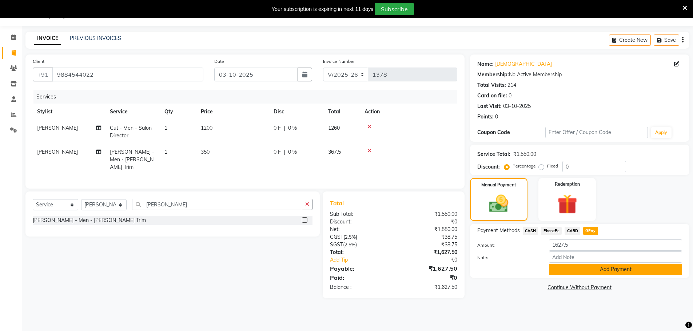 Image resolution: width=693 pixels, height=331 pixels. I want to click on input: Enter Offer / Coupon Code, so click(596, 132).